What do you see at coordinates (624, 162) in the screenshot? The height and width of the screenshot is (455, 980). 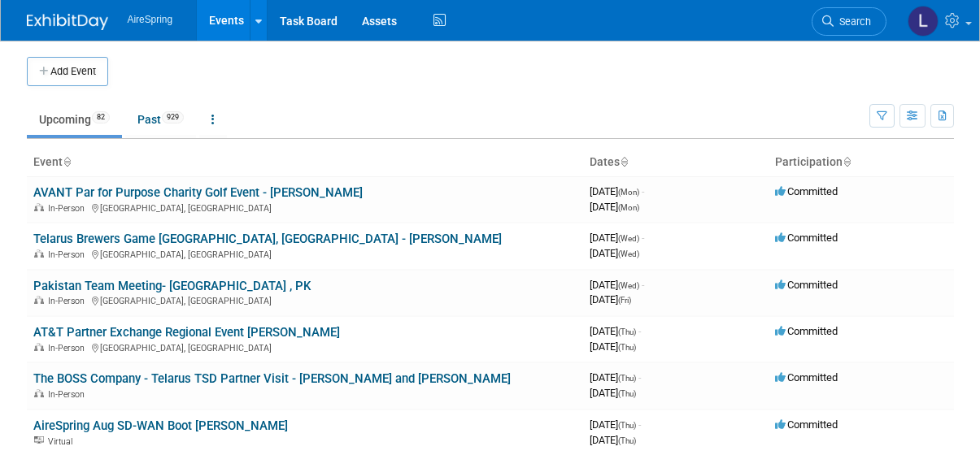 I see `a: Sort by Start Date` at bounding box center [624, 162].